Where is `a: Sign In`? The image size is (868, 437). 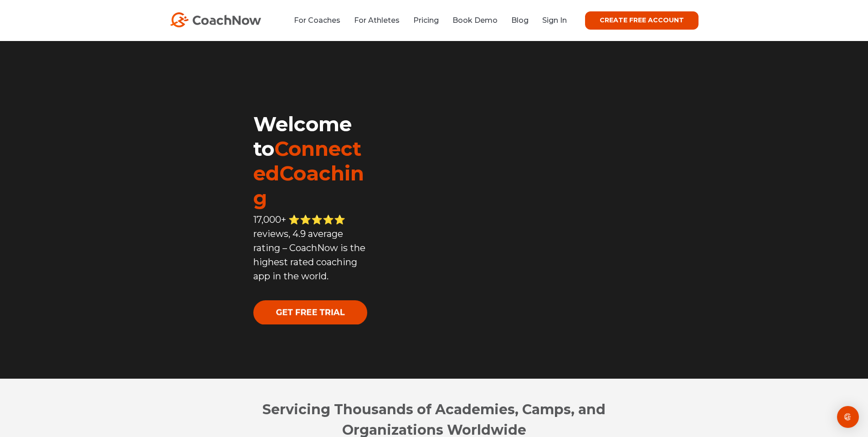 a: Sign In is located at coordinates (555, 20).